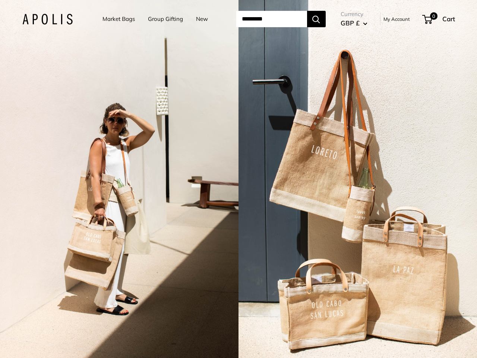  I want to click on button: Search, so click(317, 19).